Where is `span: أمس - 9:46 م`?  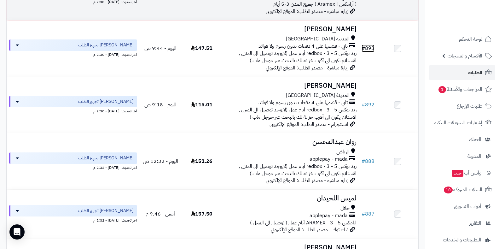
span: أمس - 9:46 م is located at coordinates (160, 214).